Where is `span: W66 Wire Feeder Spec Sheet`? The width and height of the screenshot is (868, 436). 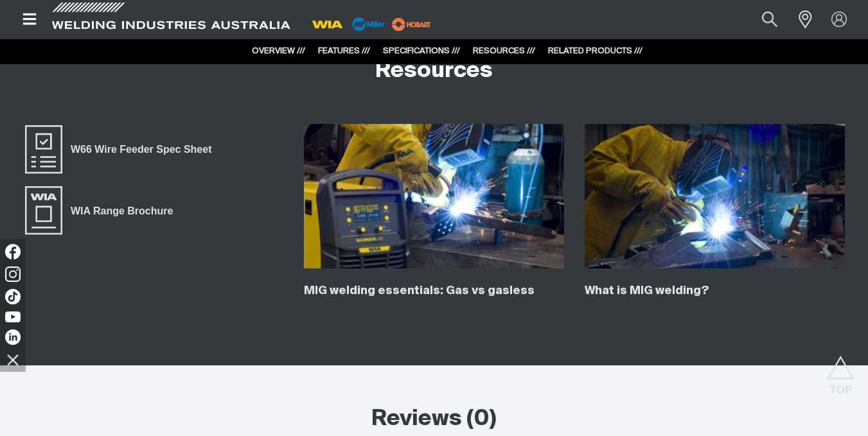 span: W66 Wire Feeder Spec Sheet is located at coordinates (141, 149).